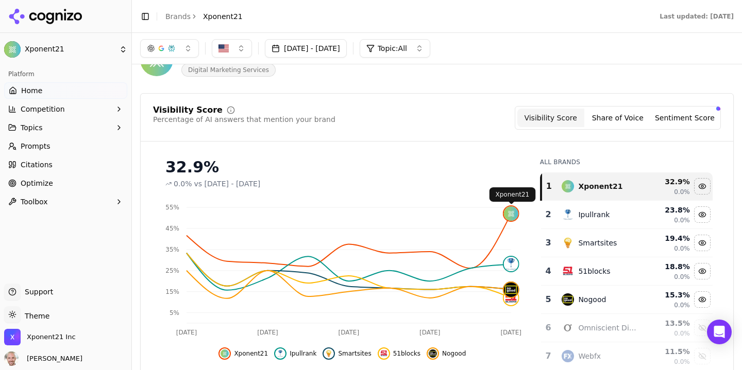 Image resolution: width=742 pixels, height=370 pixels. Describe the element at coordinates (40, 337) in the screenshot. I see `button: Open organization switcher` at that location.